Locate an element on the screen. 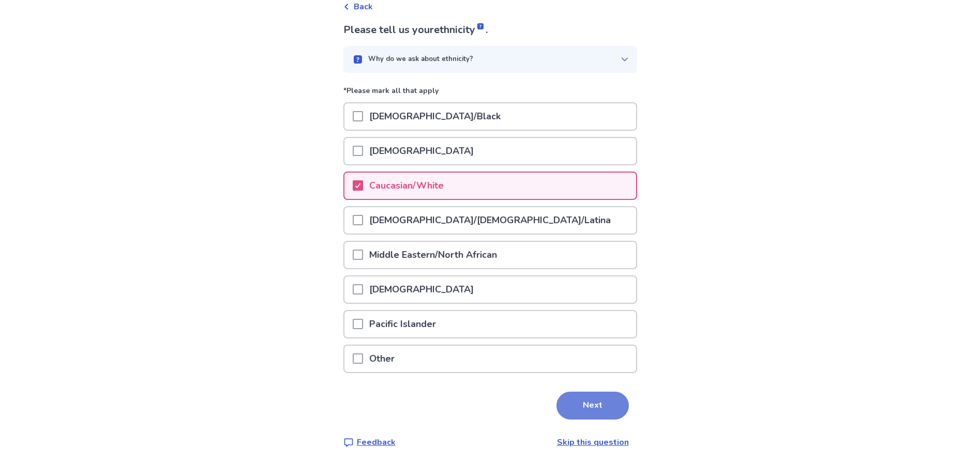 This screenshot has width=980, height=465. a: Feedback is located at coordinates (370, 442).